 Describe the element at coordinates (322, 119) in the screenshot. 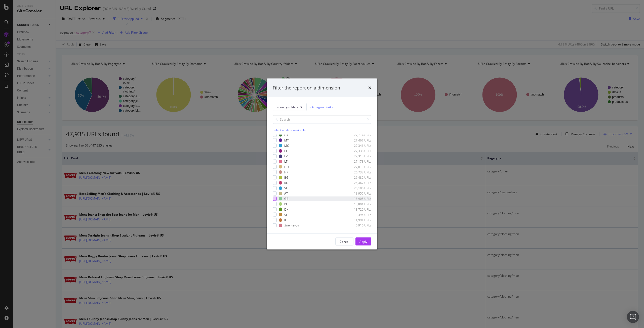

I see `input: Search` at that location.